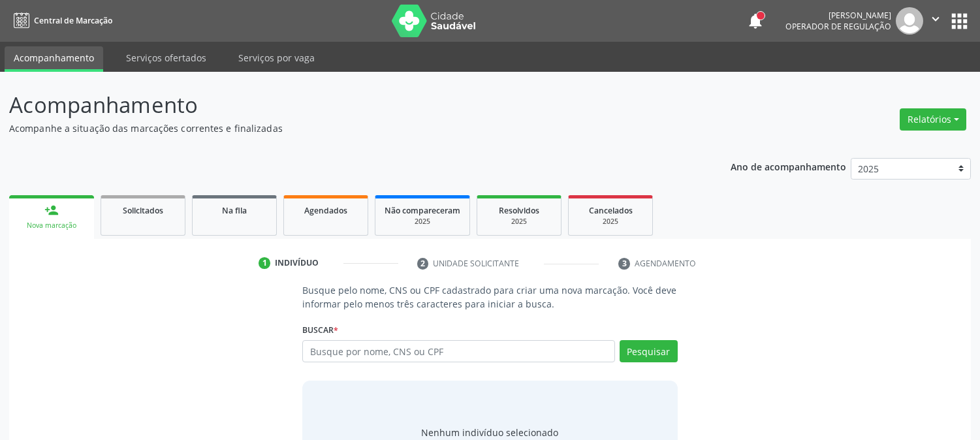  What do you see at coordinates (296, 263) in the screenshot?
I see `div: Indivíduo` at bounding box center [296, 263].